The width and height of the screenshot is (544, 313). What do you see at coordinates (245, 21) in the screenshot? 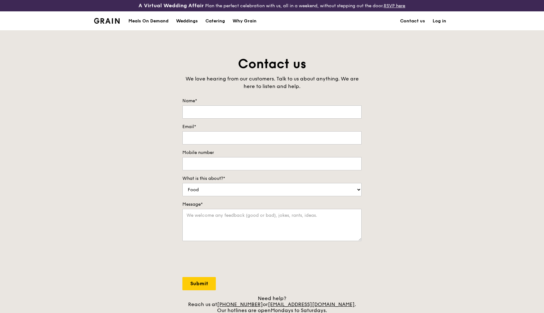
I see `div: Why Grain` at bounding box center [245, 21].